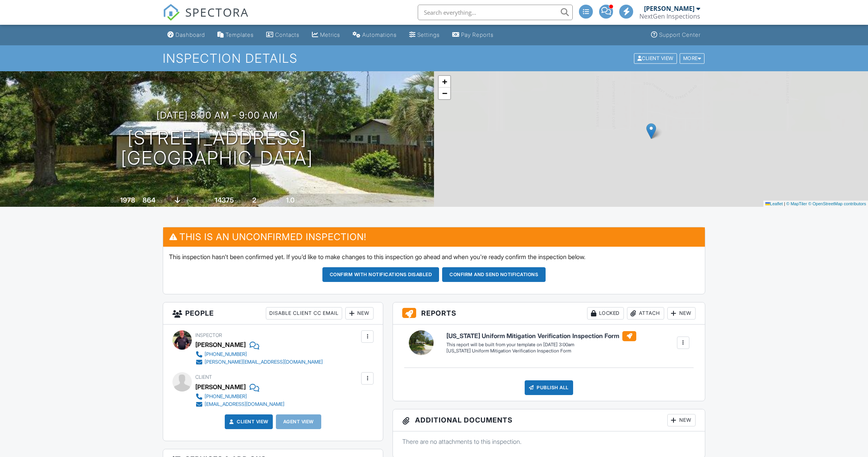 This screenshot has height=457, width=868. Describe the element at coordinates (773, 204) in the screenshot. I see `a: Leaflet` at that location.